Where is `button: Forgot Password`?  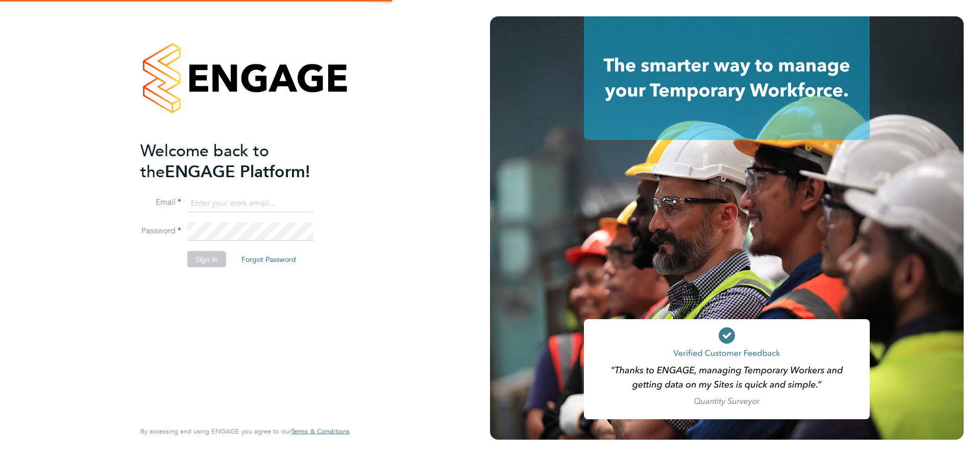 button: Forgot Password is located at coordinates (269, 260).